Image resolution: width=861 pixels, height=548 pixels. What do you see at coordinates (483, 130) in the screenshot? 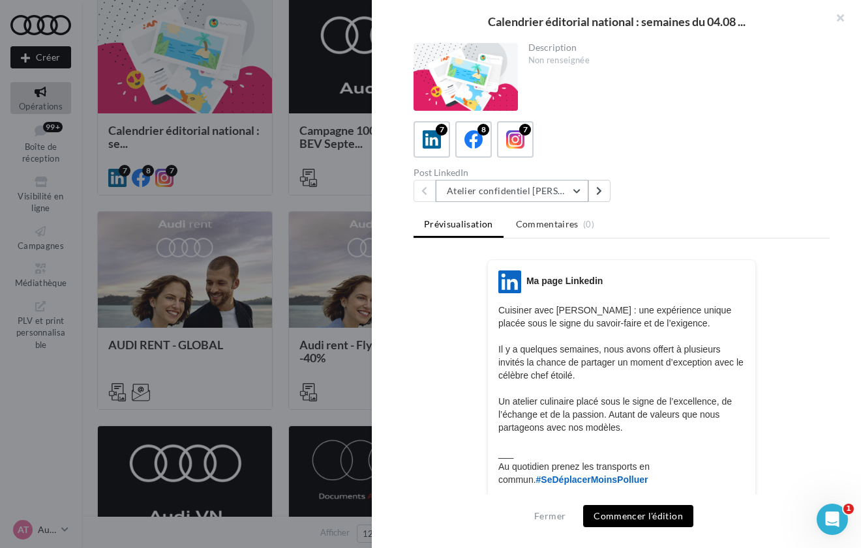
I see `div: 8` at bounding box center [483, 130].